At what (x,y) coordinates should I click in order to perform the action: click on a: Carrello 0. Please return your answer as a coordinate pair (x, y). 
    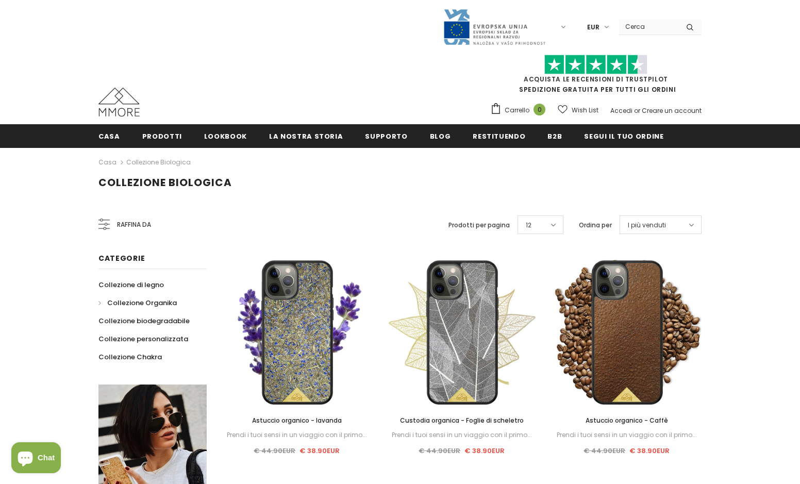
    Looking at the image, I should click on (520, 110).